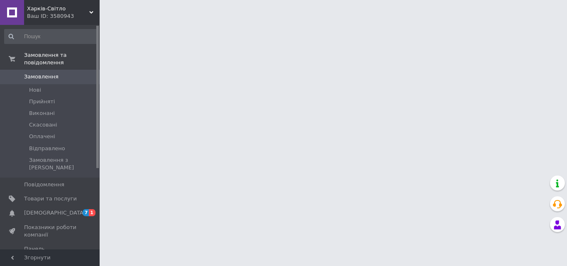 The height and width of the screenshot is (266, 567). I want to click on input: Пошук, so click(51, 37).